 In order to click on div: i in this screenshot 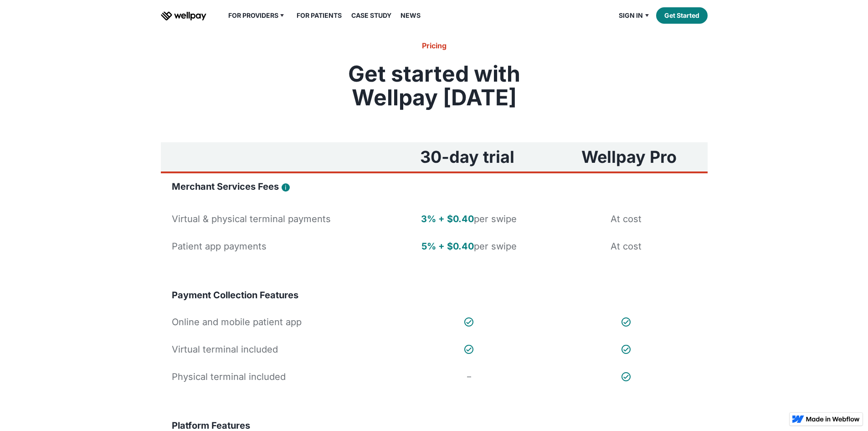, I will do `click(285, 187)`.